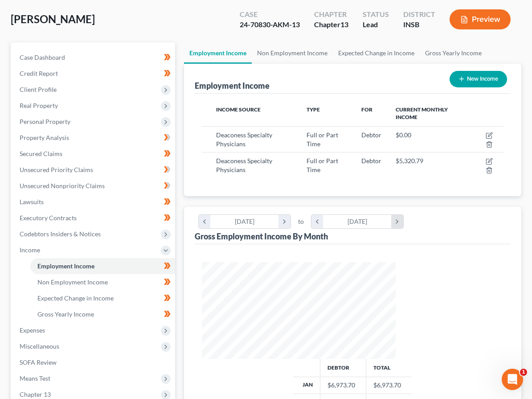 The height and width of the screenshot is (399, 532). Describe the element at coordinates (66, 313) in the screenshot. I see `span: Gross Yearly Income` at that location.